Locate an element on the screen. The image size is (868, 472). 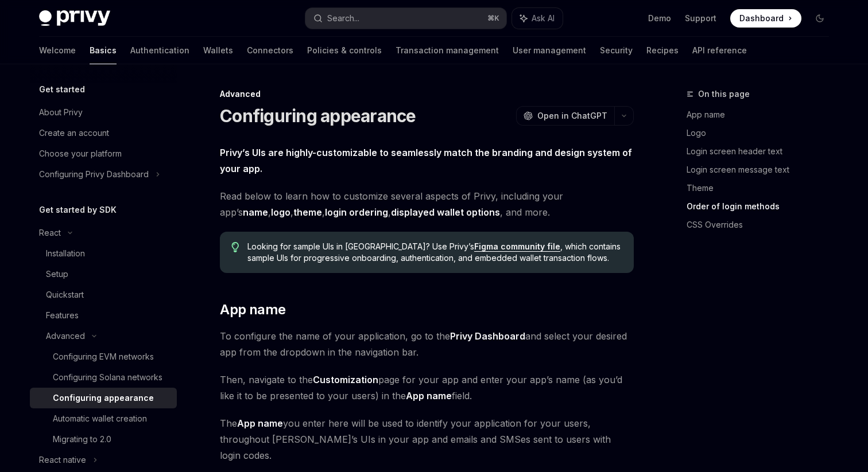
span: App name is located at coordinates (253, 310).